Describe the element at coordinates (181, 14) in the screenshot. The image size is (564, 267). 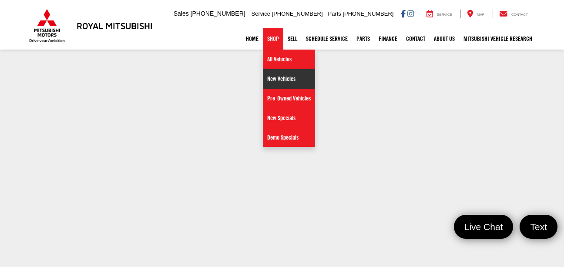
I see `span: Sales` at that location.